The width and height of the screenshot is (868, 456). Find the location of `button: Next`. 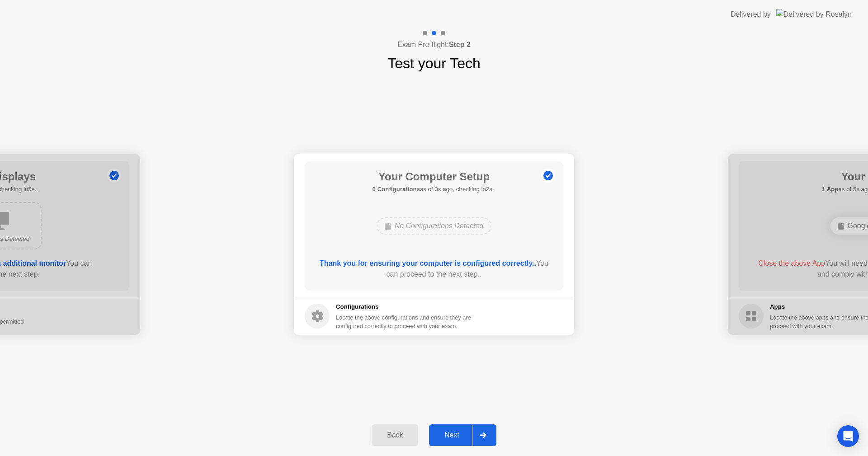

button: Next is located at coordinates (463, 435).